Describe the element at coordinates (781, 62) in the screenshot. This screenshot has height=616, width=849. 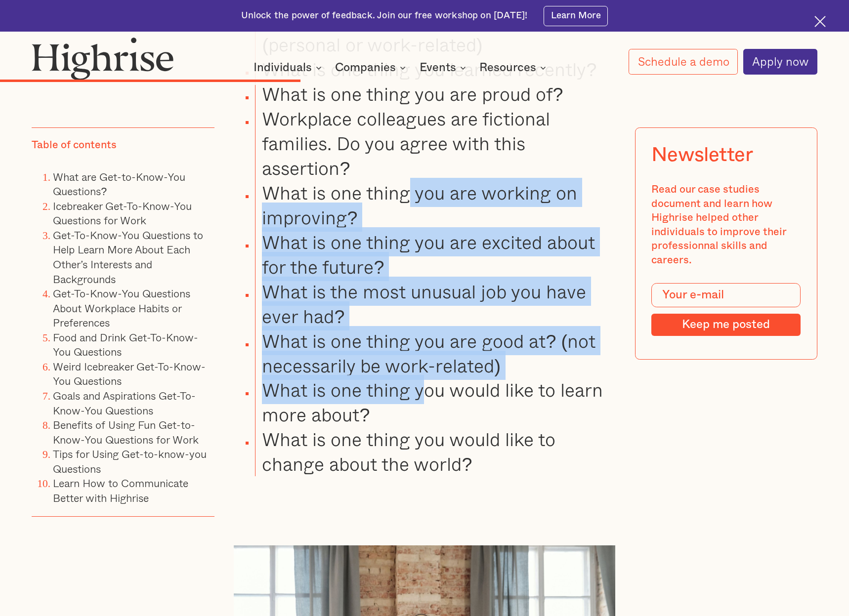
I see `a: Apply now` at that location.